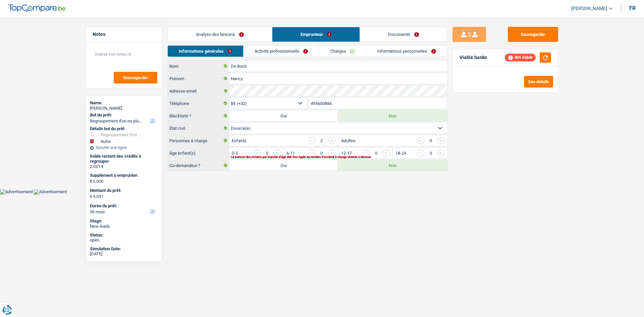 The height and width of the screenshot is (317, 644). I want to click on label: 0-5, so click(235, 153).